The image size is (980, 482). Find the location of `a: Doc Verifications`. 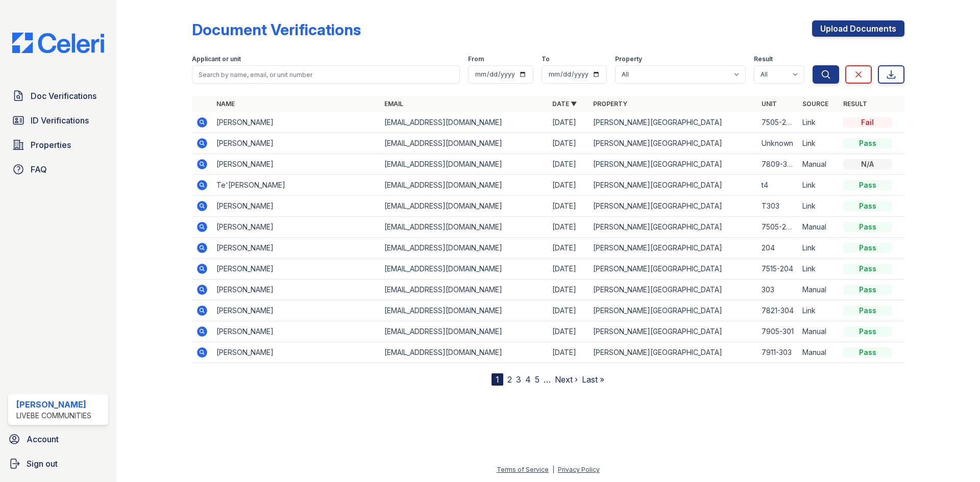

a: Doc Verifications is located at coordinates (58, 96).